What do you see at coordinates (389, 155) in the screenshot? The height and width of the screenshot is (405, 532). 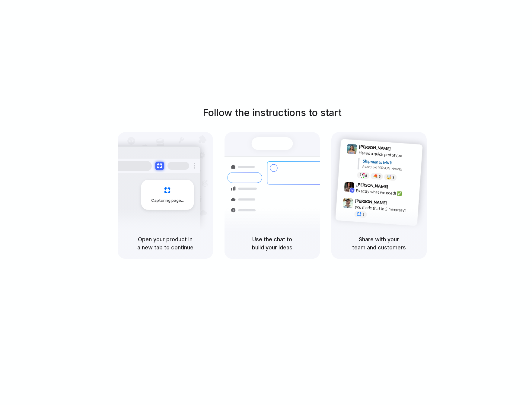 I see `div: Here's a quick prototype` at bounding box center [389, 155].